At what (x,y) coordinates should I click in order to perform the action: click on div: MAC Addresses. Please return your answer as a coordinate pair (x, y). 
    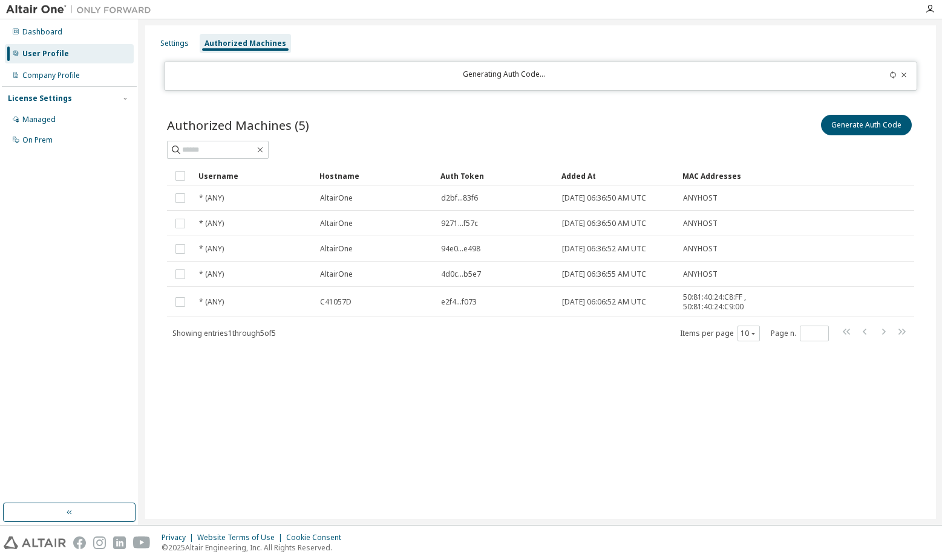
    Looking at the image, I should click on (735, 175).